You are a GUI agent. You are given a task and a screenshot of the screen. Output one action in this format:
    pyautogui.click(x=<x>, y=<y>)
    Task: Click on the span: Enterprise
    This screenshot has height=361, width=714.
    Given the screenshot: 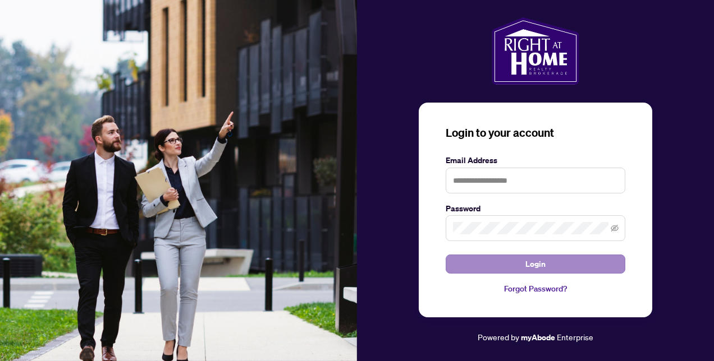 What is the action you would take?
    pyautogui.click(x=574, y=337)
    